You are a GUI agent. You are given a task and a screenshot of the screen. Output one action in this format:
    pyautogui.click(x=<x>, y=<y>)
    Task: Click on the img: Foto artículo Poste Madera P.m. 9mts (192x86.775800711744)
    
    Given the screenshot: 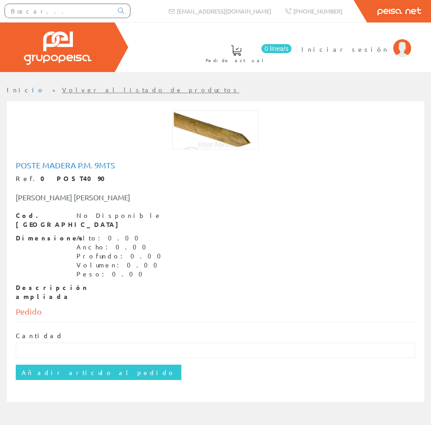 What is the action you would take?
    pyautogui.click(x=216, y=130)
    